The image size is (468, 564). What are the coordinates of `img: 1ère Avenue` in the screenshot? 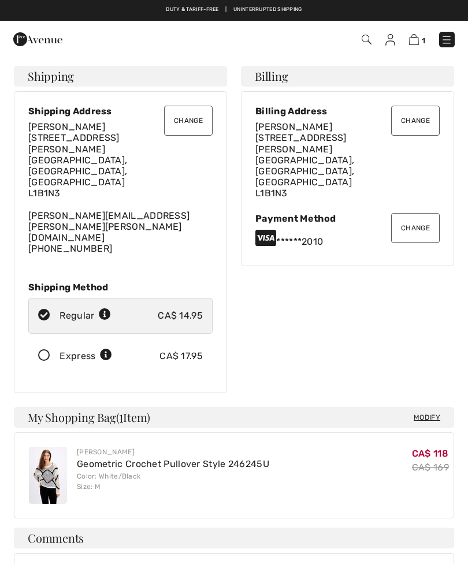 It's located at (38, 39).